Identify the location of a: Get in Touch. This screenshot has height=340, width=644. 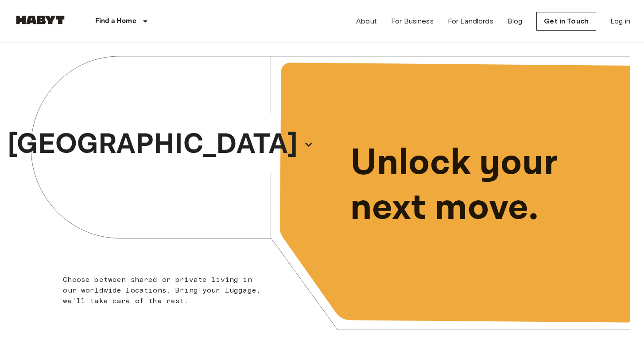
(566, 21).